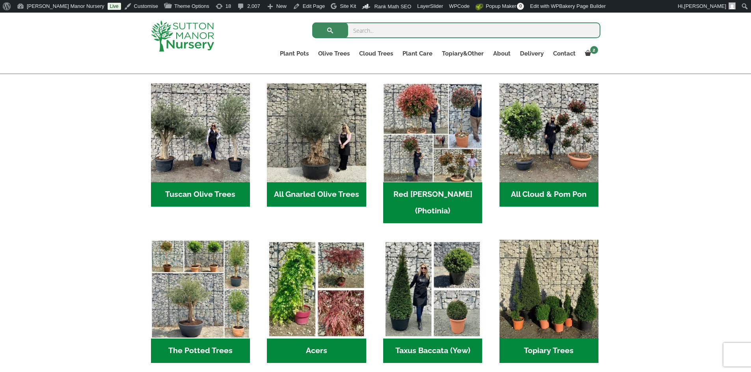  What do you see at coordinates (316, 195) in the screenshot?
I see `h2: All Gnarled Olive Trees` at bounding box center [316, 195].